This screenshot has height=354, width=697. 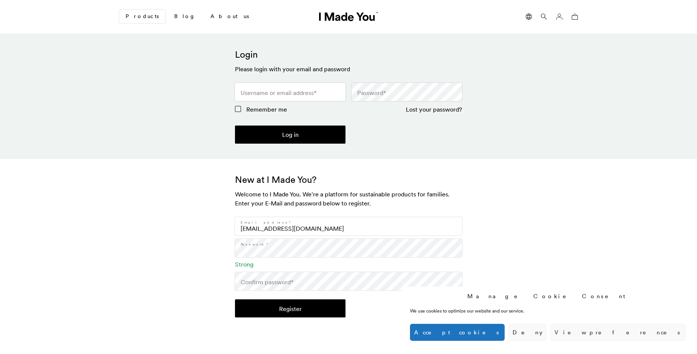 I want to click on h3: Please login with your email and password, so click(x=348, y=69).